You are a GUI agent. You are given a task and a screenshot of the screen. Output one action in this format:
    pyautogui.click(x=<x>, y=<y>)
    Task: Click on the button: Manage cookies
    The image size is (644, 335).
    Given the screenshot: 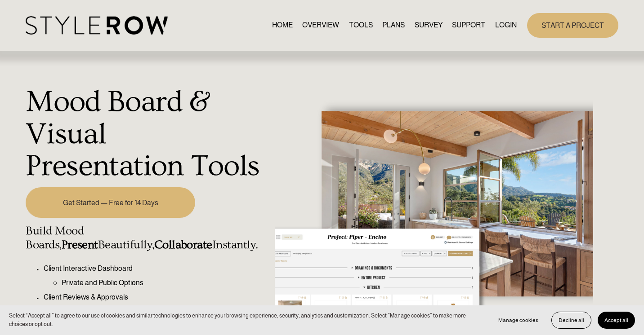 What is the action you would take?
    pyautogui.click(x=519, y=321)
    